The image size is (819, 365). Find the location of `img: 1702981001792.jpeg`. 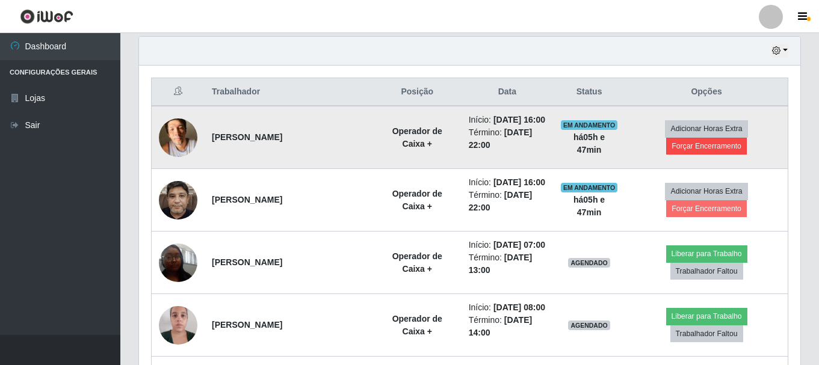

img: 1702981001792.jpeg is located at coordinates (178, 262).